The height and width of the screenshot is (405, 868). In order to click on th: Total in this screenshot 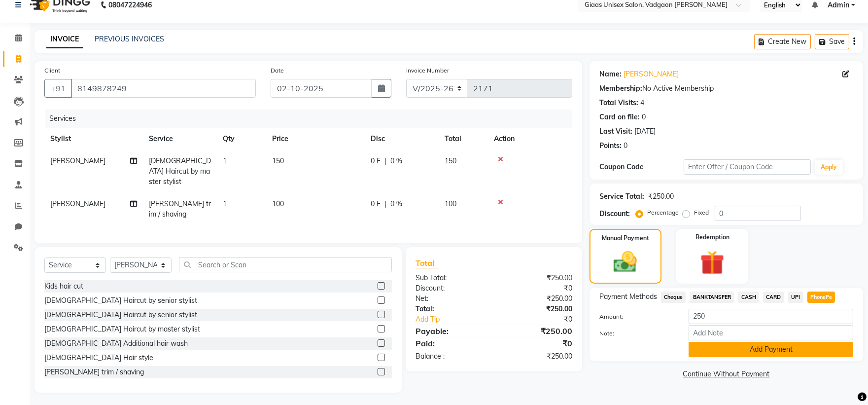, I will do `click(464, 139)`.